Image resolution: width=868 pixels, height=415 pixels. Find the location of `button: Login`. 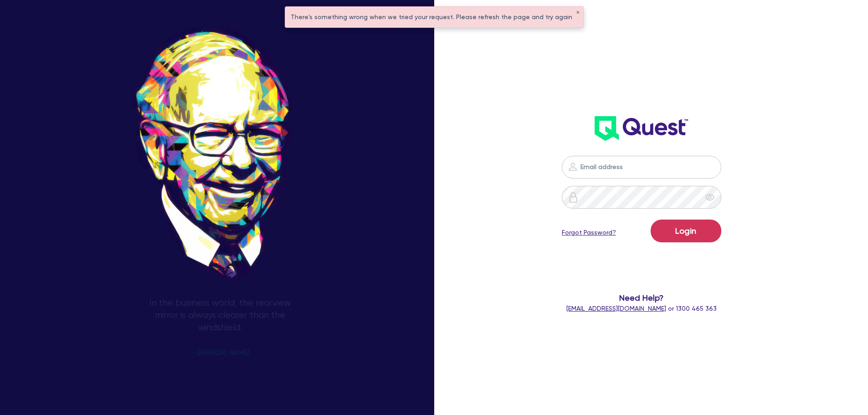

button: Login is located at coordinates (685, 231).